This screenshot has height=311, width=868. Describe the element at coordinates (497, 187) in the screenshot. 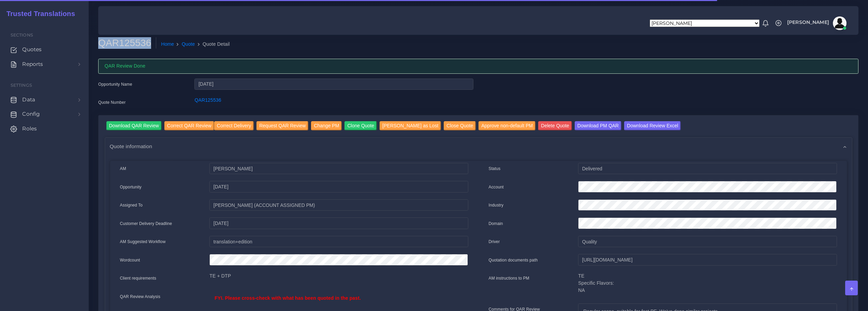

I see `label: Account` at that location.